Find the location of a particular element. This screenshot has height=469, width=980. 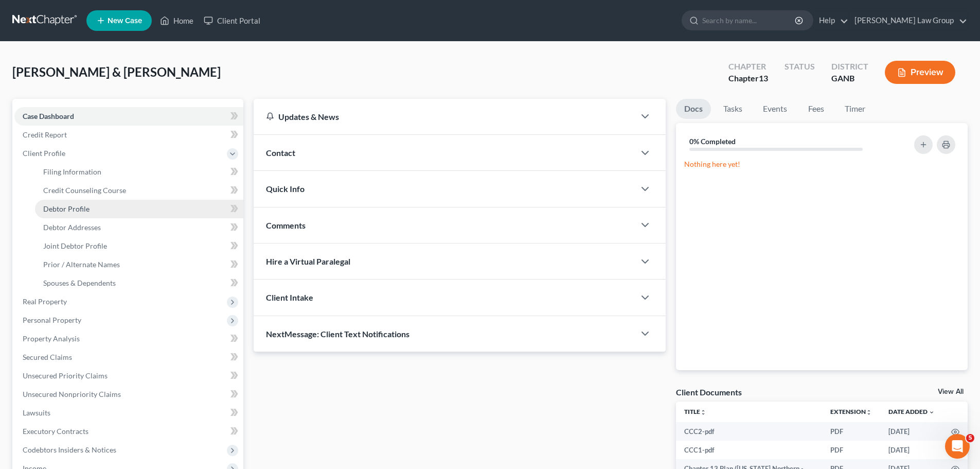

strong: 0% Completed is located at coordinates (712, 141).